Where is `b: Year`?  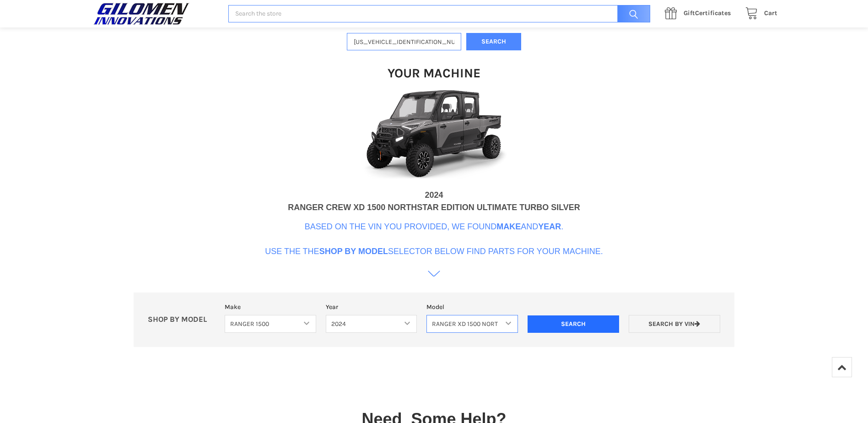 b: Year is located at coordinates (549, 227).